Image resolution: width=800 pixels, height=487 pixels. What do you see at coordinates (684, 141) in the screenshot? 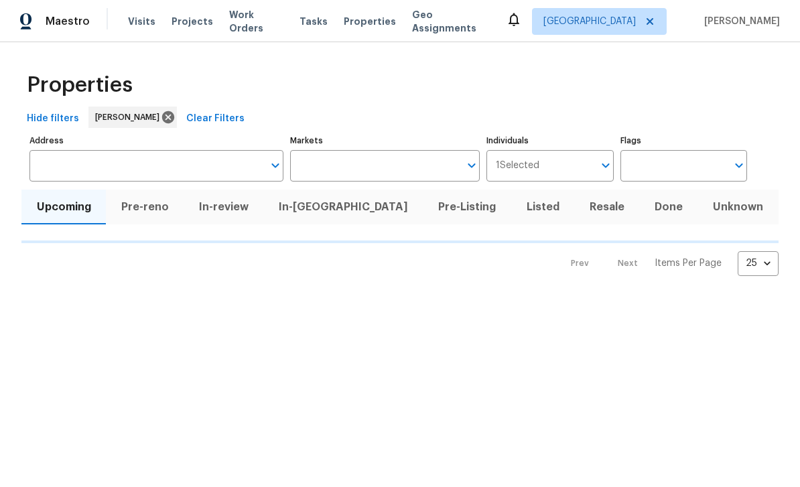
I see `label: Flags` at bounding box center [684, 141].